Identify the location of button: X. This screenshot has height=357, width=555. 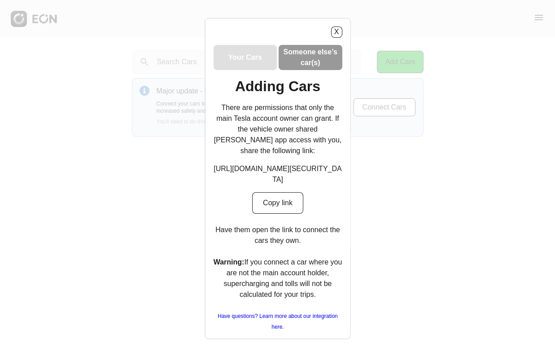
(336, 32).